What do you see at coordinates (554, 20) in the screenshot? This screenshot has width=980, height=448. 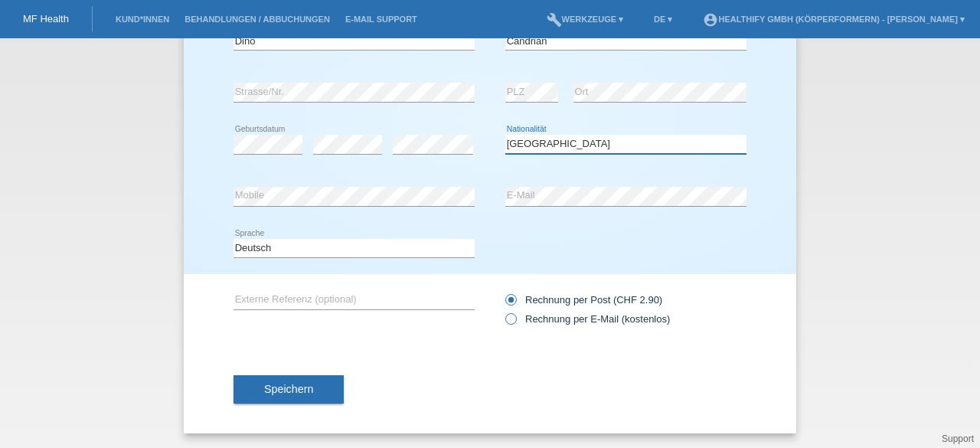 I see `i: build` at bounding box center [554, 20].